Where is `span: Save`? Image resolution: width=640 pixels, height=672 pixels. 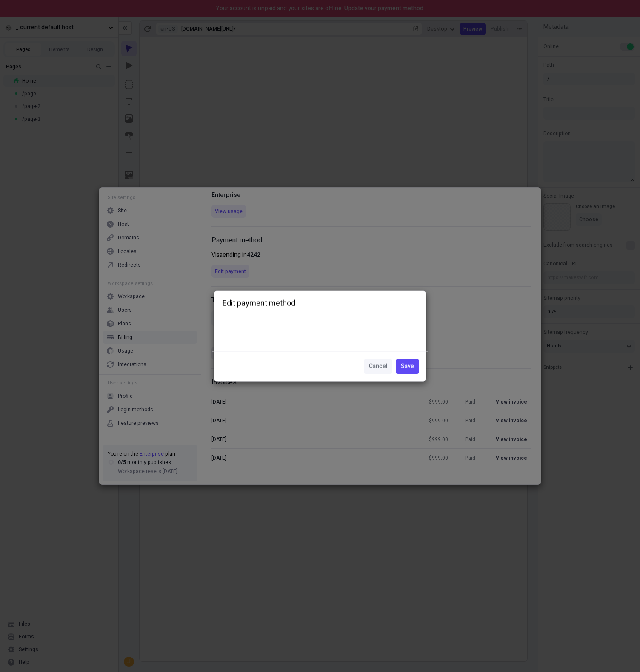 span: Save is located at coordinates (407, 367).